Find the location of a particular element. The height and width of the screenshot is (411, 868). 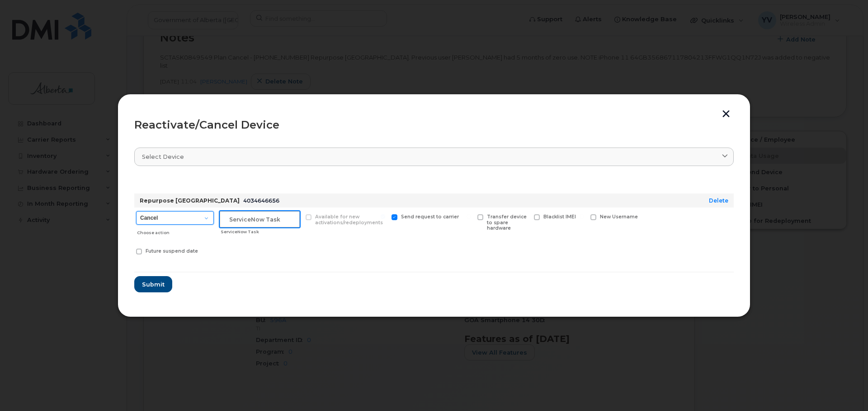

input: ServiceNow Task is located at coordinates (260, 220).